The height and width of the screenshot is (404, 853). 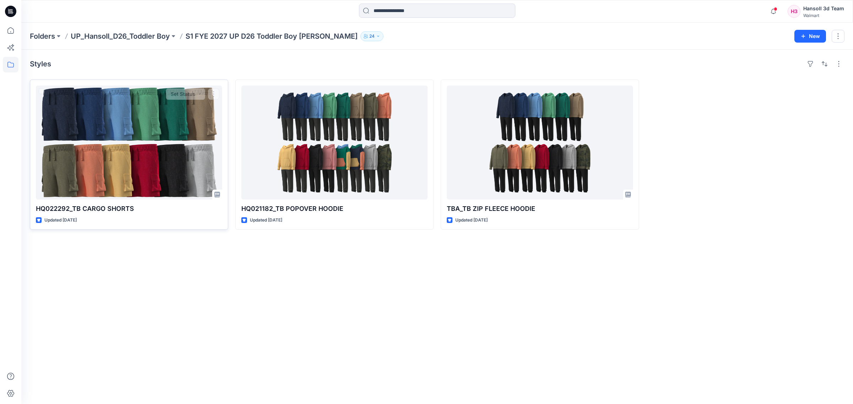 What do you see at coordinates (120, 36) in the screenshot?
I see `a: UP_Hansoll_D26_Toddler Boy` at bounding box center [120, 36].